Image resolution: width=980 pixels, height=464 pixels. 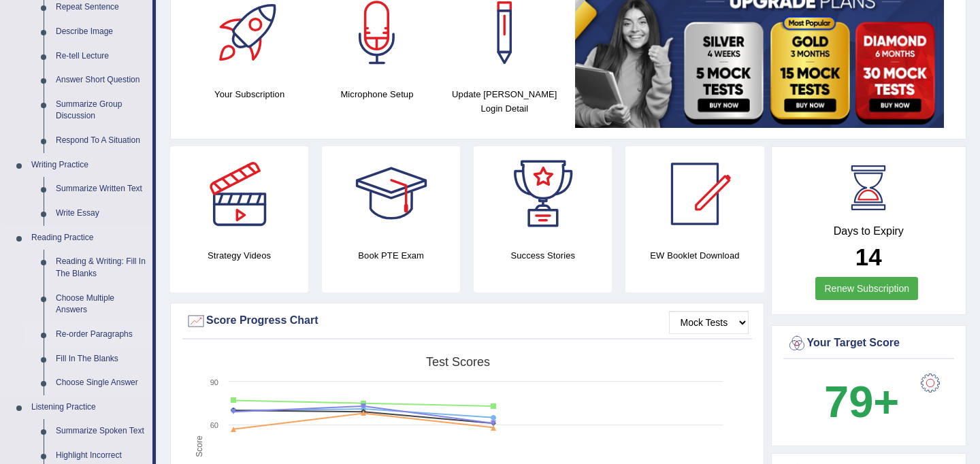 I want to click on a: Choose Single Answer, so click(x=100, y=382).